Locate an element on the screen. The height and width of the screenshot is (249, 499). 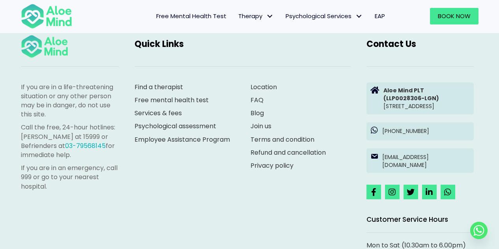
span: Quick Links is located at coordinates (159, 44).